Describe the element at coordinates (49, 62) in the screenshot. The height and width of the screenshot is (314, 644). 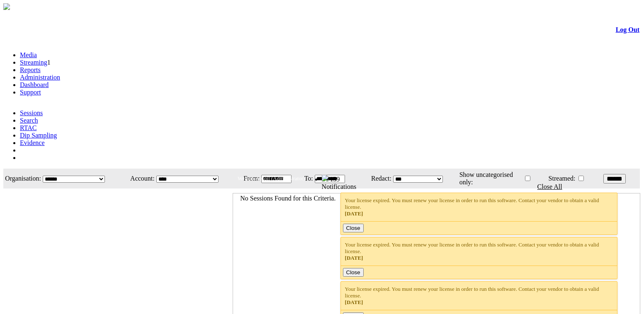
I see `span: 1` at that location.